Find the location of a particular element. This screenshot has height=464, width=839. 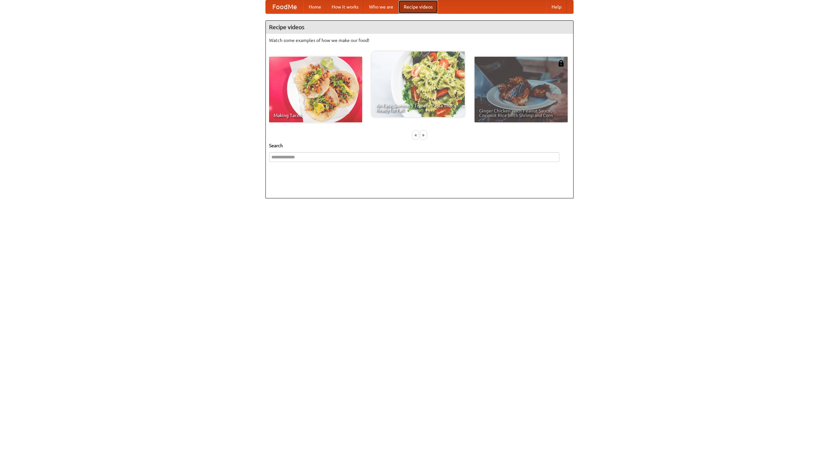

h4: Recipe videos is located at coordinates (419, 27).